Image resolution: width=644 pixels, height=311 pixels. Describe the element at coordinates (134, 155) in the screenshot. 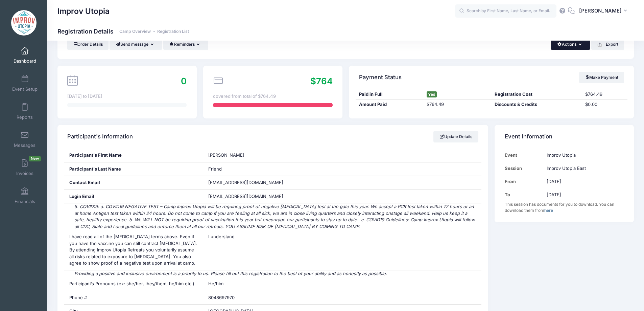

I see `div: Participant's First Name` at that location.